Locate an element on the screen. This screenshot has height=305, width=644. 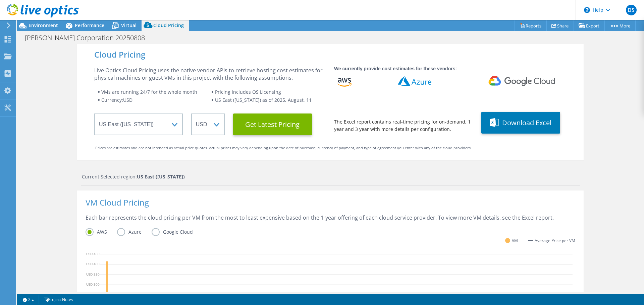
div: VM Cloud Pricing is located at coordinates (330, 206).